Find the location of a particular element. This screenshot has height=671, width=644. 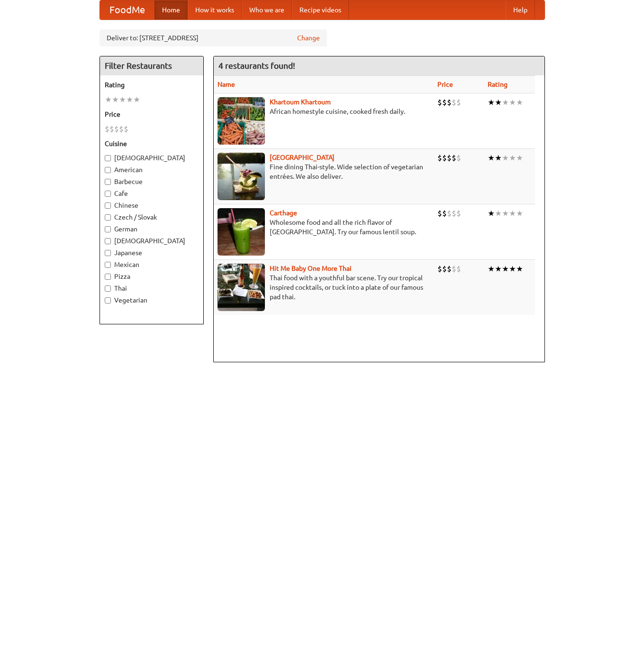

img: khartoum.jpg is located at coordinates (241, 121).